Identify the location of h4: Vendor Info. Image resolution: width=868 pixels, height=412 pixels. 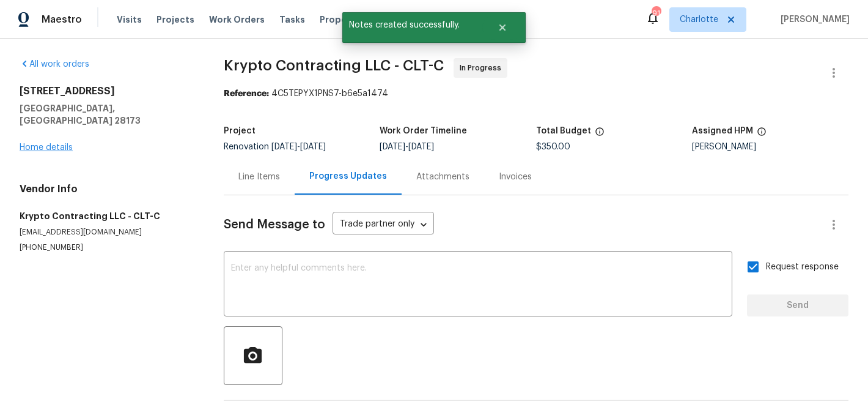
(107, 189).